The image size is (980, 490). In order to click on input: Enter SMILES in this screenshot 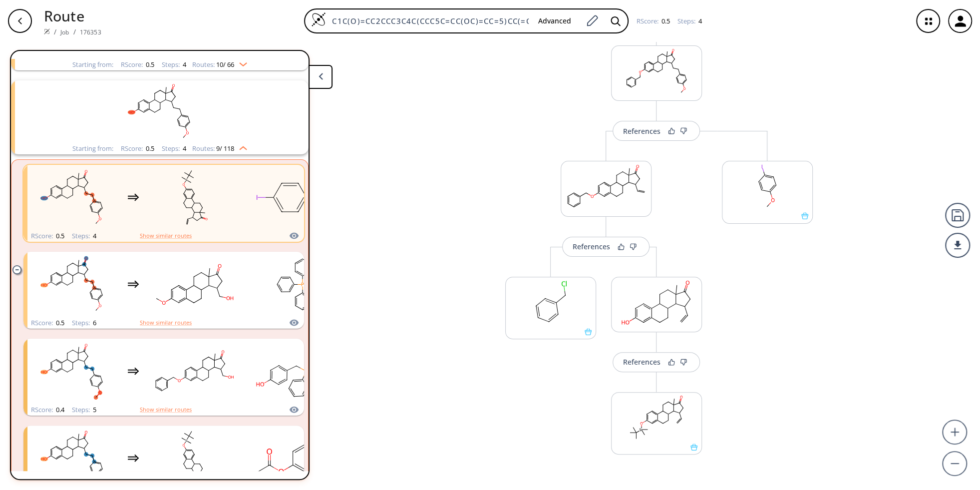, I will do `click(428, 21)`.